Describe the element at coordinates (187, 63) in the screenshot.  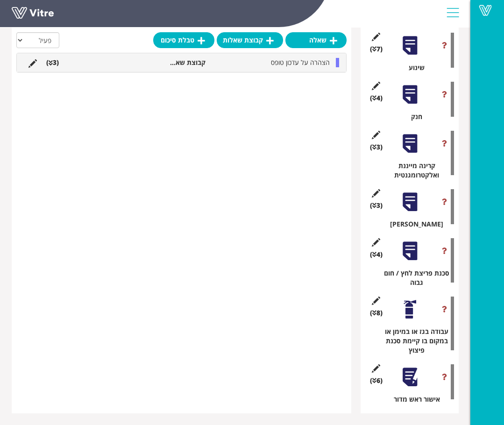
I see `li: קבוצת שאלות` at that location.